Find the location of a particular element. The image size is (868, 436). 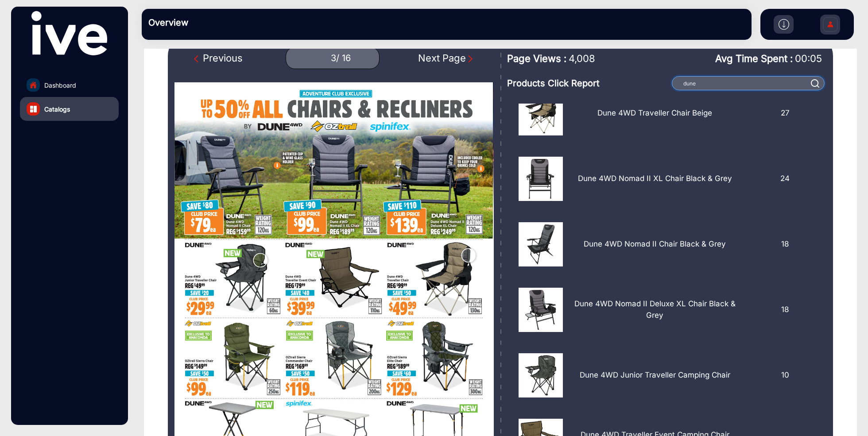

img: h2download.svg is located at coordinates (783, 24).